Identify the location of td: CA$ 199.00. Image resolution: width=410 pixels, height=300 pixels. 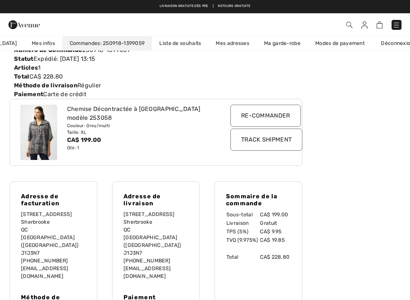
(275, 215).